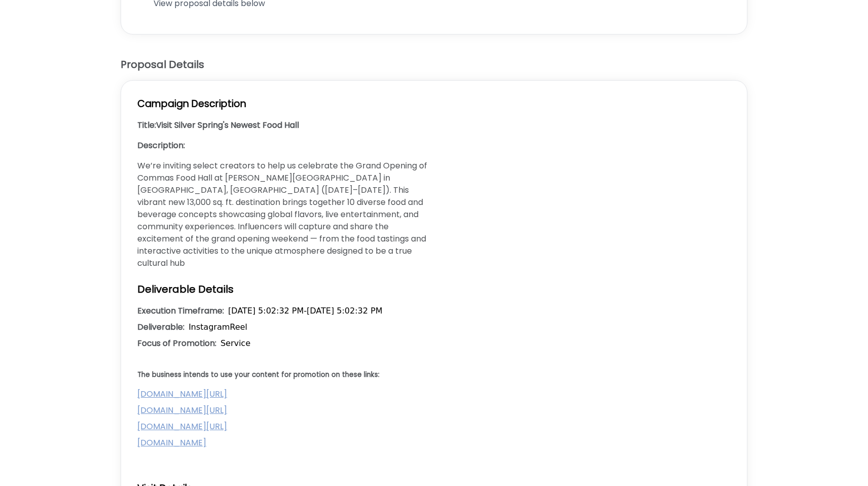  I want to click on h3: Visit Silver Spring's Newest Food Hall, so click(228, 125).